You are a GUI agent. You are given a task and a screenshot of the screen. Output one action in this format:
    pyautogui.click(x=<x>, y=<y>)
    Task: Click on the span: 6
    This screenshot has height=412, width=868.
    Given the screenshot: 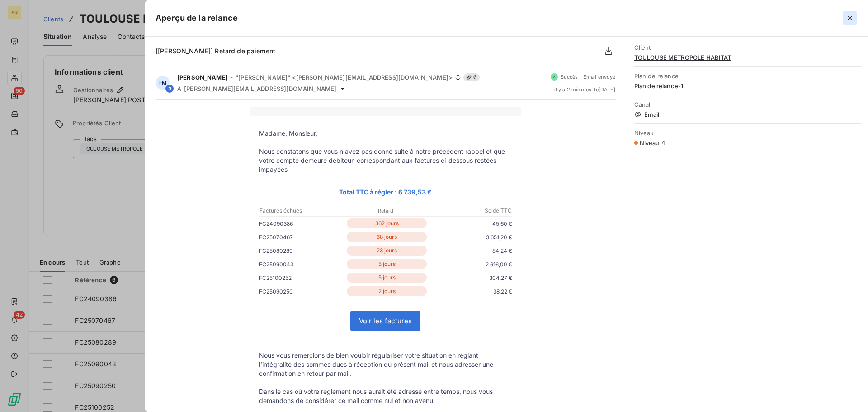 What is the action you would take?
    pyautogui.click(x=472, y=78)
    